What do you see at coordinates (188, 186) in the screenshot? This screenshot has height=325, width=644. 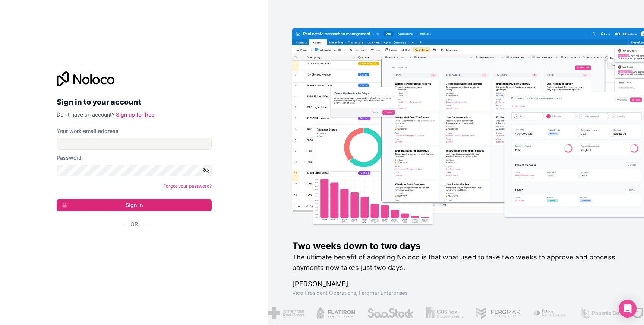 I see `a: Forgot your password?` at bounding box center [188, 186].